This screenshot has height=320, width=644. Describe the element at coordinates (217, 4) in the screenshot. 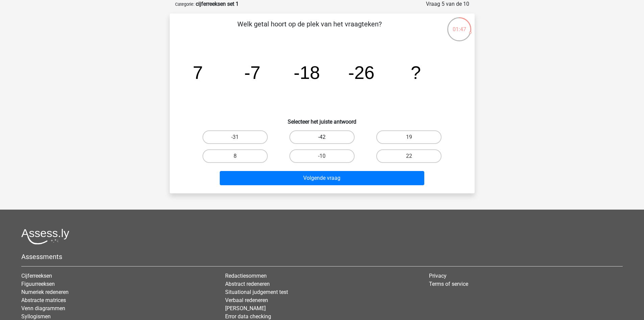

I see `strong: cijferreeksen set 1` at that location.